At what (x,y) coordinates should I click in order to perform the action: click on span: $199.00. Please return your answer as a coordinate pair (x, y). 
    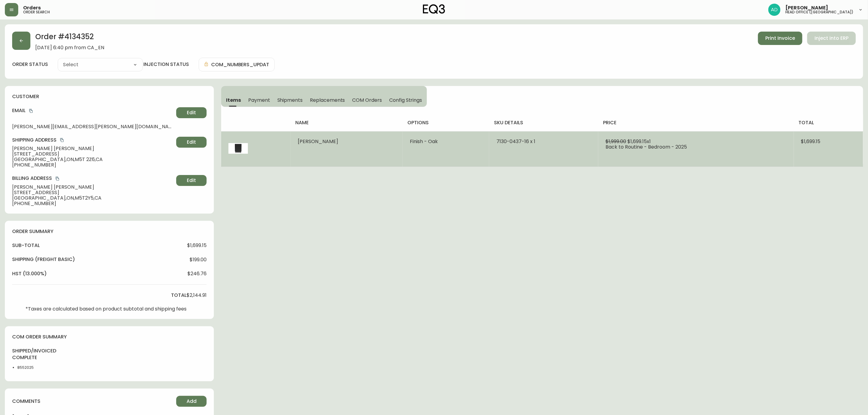
    Looking at the image, I should click on (198, 259).